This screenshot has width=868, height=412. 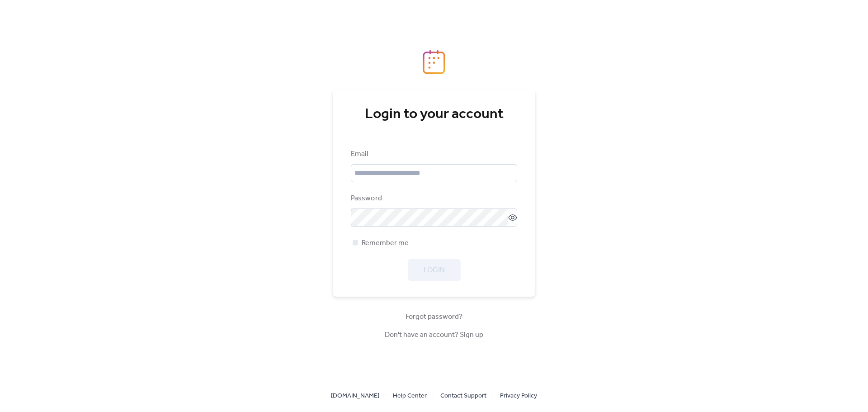 What do you see at coordinates (433, 154) in the screenshot?
I see `div: Email` at bounding box center [433, 154].